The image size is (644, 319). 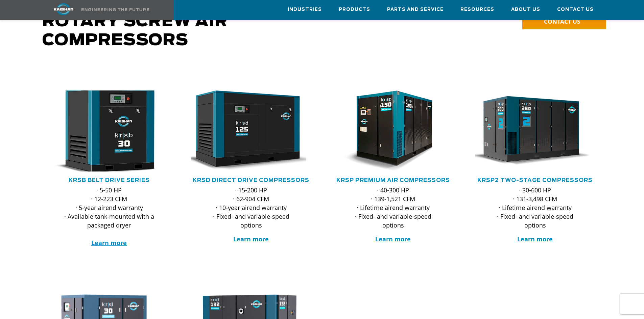 What do you see at coordinates (109, 131) in the screenshot?
I see `div: krsb30` at bounding box center [109, 131].